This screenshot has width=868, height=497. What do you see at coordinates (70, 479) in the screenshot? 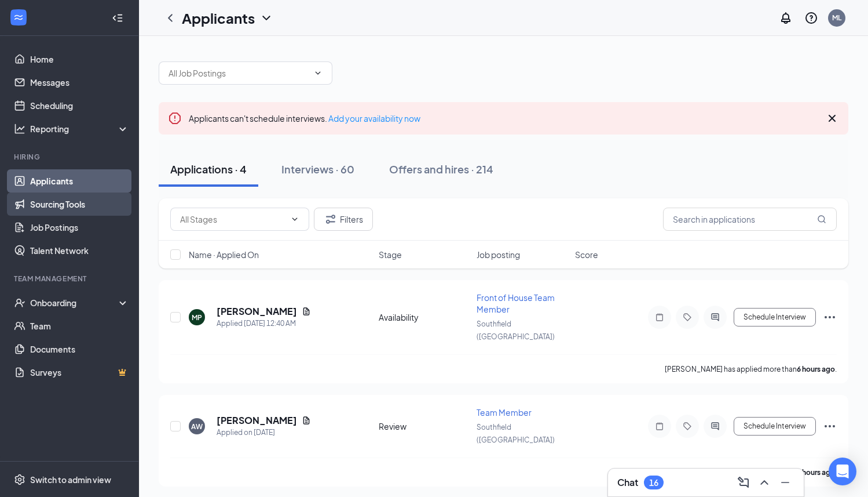
I see `div: Switch to admin view` at bounding box center [70, 479].